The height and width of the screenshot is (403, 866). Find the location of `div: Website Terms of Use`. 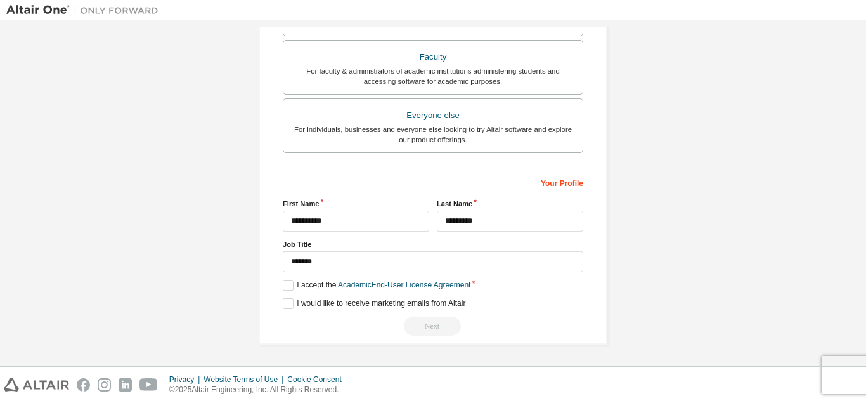

div: Website Terms of Use is located at coordinates (245, 379).